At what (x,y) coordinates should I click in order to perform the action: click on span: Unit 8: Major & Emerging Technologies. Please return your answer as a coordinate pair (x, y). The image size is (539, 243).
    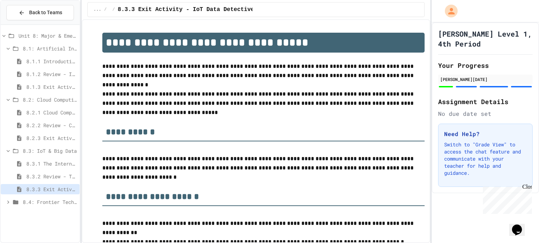
    Looking at the image, I should click on (48, 36).